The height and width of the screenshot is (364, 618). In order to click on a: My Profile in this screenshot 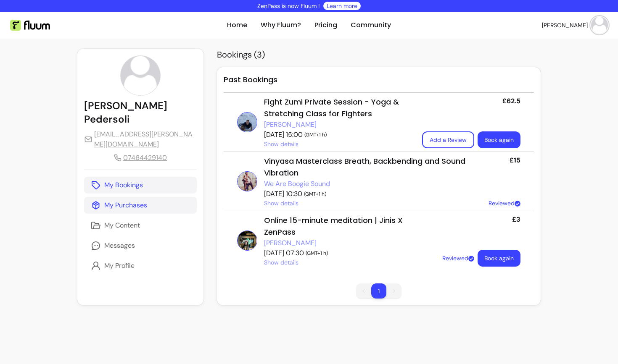, I will do `click(140, 266)`.